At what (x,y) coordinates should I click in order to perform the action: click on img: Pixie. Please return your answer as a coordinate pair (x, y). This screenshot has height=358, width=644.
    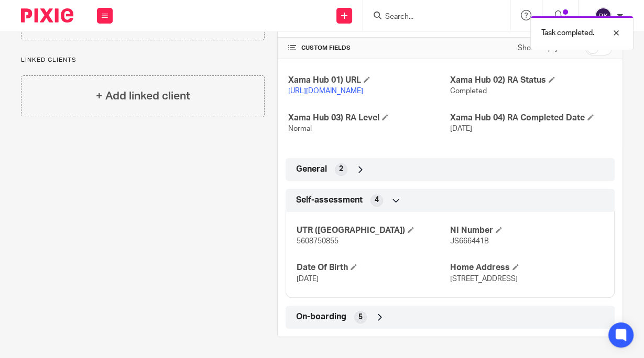
    Looking at the image, I should click on (47, 15).